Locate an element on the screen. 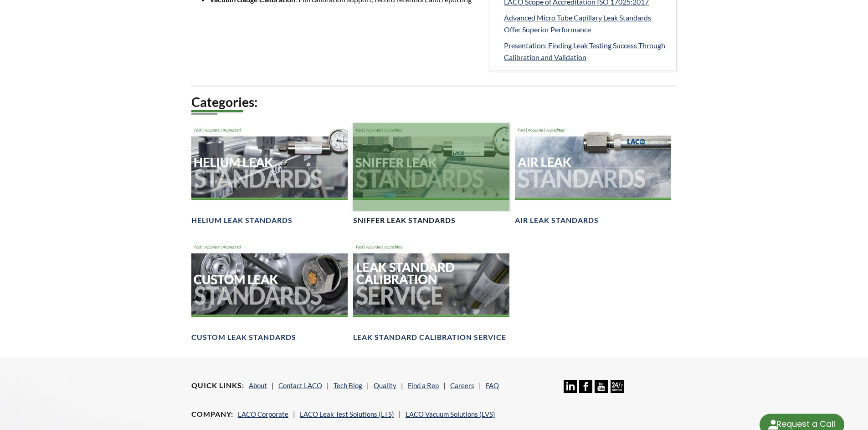  a: Helium Leak Standards headerHelium Leak Standards is located at coordinates (269, 175).